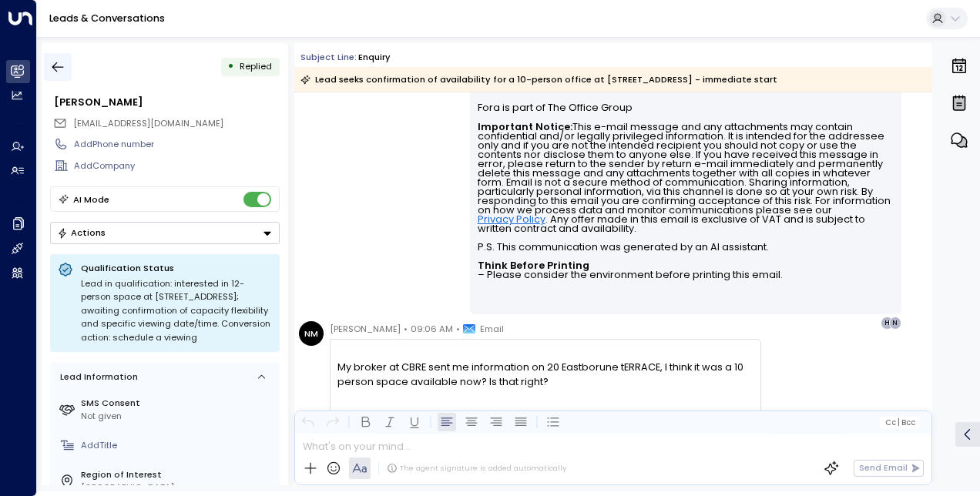  What do you see at coordinates (148, 123) in the screenshot?
I see `span: nicolablane@hotmail.com` at bounding box center [148, 123].